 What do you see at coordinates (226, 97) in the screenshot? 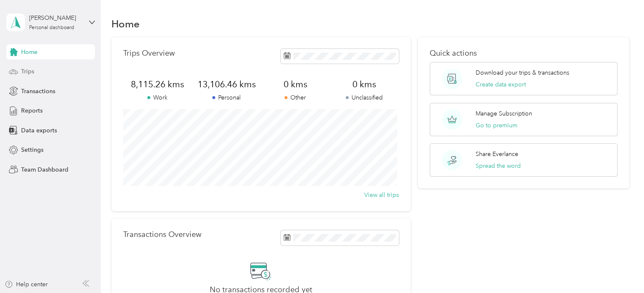
I see `p: Personal` at bounding box center [226, 97].